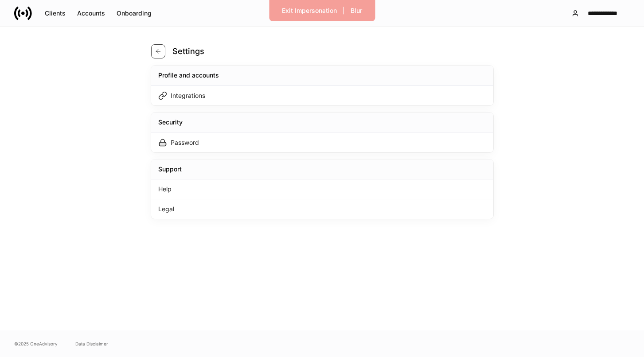  Describe the element at coordinates (189, 51) in the screenshot. I see `h4: Settings` at that location.